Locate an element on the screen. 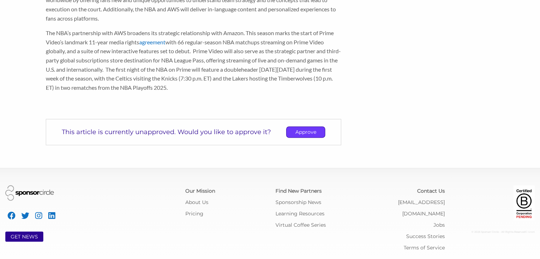  a: Contact Us is located at coordinates (431, 191).